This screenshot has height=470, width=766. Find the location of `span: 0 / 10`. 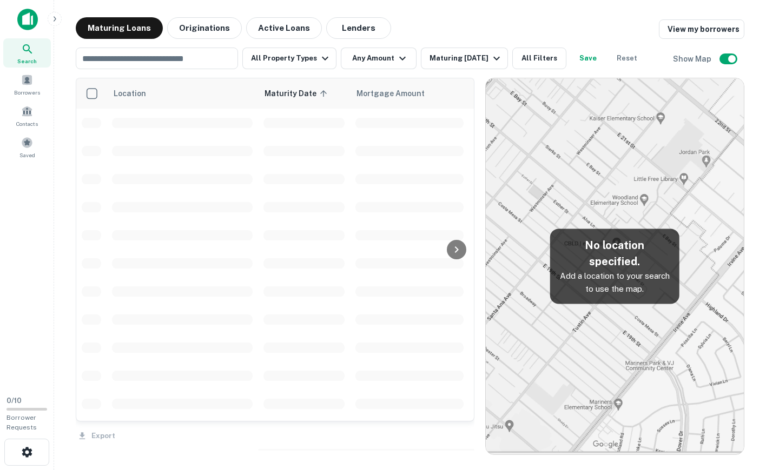

span: 0 / 10 is located at coordinates (14, 401).